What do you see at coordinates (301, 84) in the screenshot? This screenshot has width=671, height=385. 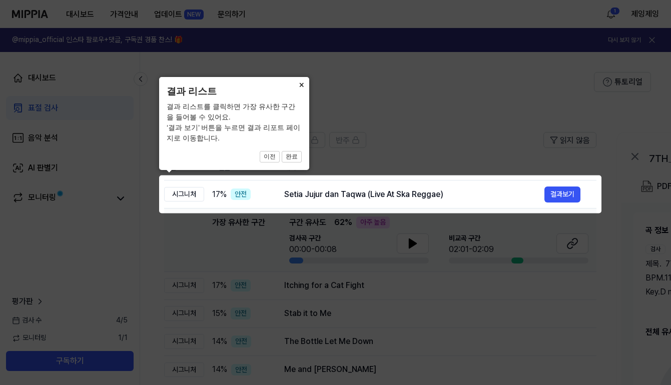 I see `button: Close` at bounding box center [301, 84].